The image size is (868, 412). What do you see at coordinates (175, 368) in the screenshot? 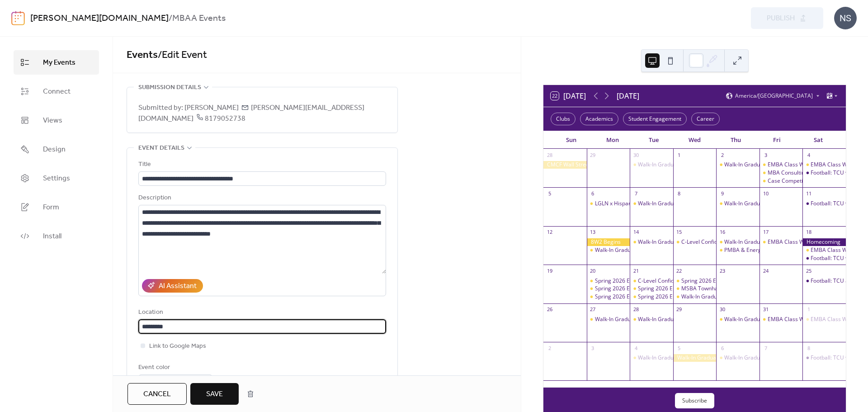
I see `div: Event color` at bounding box center [175, 368].